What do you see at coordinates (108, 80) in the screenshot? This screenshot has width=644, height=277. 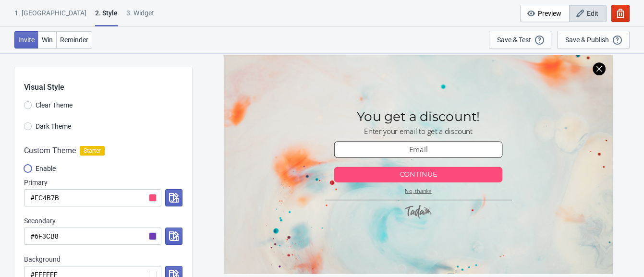 I see `div: Visual Style` at bounding box center [108, 80].